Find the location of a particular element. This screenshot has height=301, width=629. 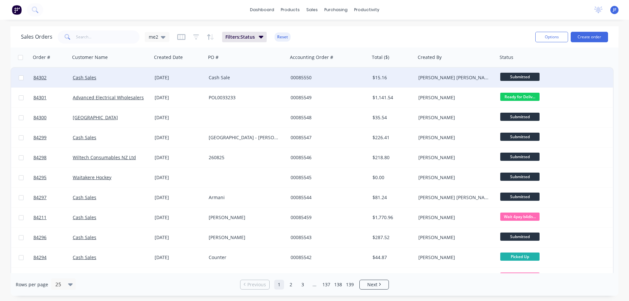

button: Reset is located at coordinates (282, 37).